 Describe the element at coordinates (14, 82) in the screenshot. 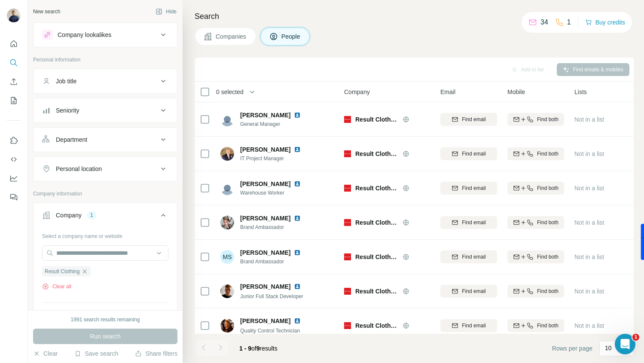

I see `button: Enrich CSV` at that location.